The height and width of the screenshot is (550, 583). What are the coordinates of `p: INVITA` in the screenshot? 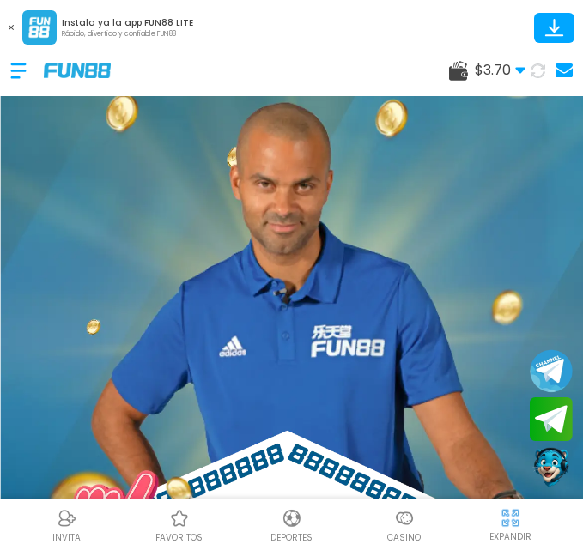 It's located at (66, 537).